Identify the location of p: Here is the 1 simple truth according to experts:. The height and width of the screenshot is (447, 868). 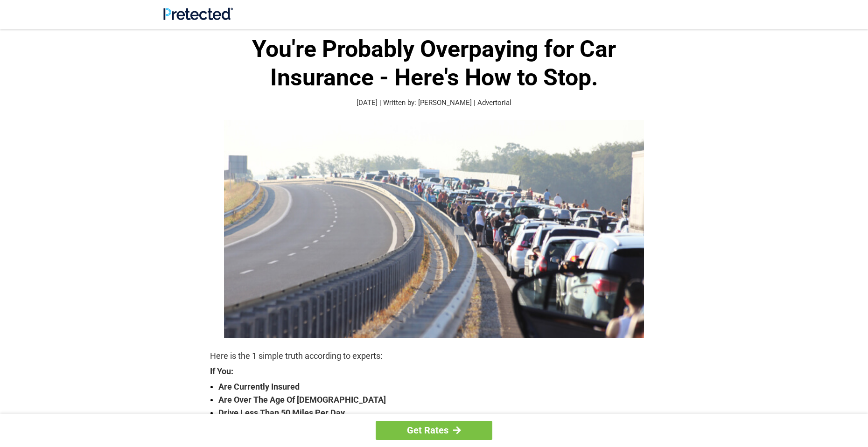
(434, 356).